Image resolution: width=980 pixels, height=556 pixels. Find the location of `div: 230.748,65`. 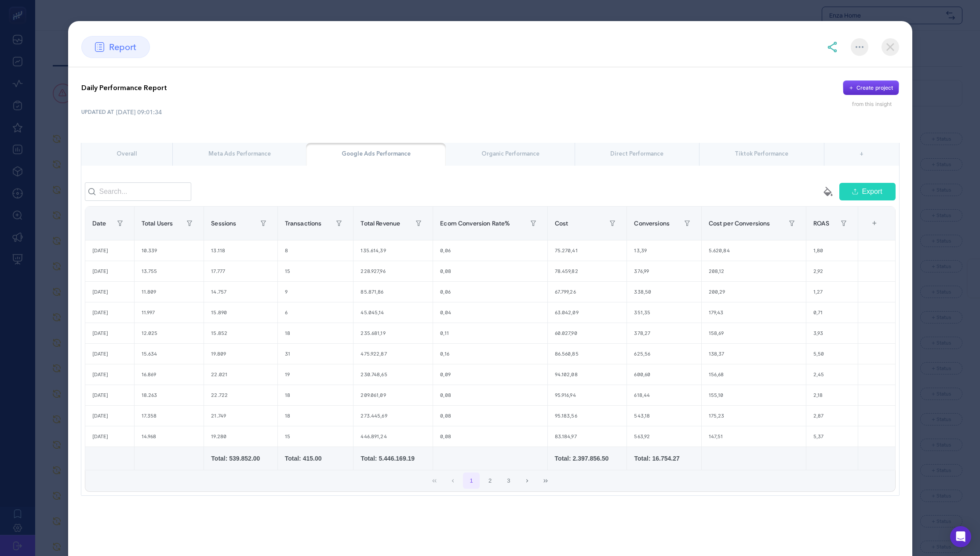

div: 230.748,65 is located at coordinates (393, 374).